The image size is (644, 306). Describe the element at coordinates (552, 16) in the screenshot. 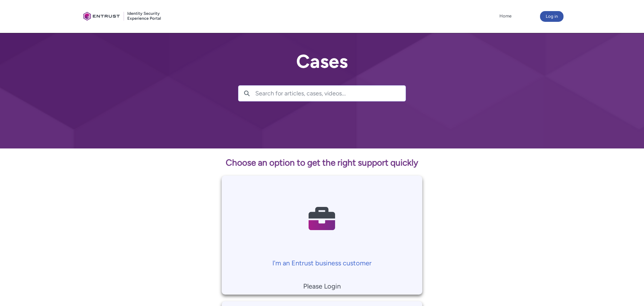

I see `button: Log in` at that location.